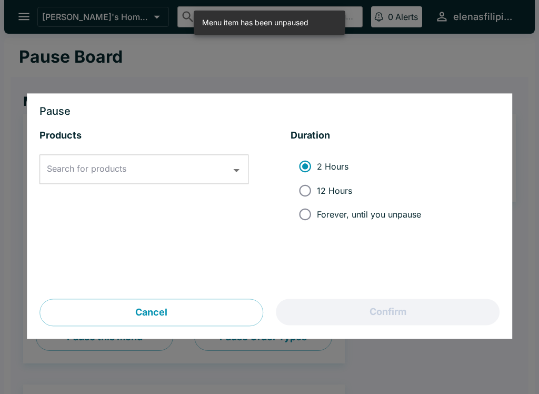 Image resolution: width=539 pixels, height=394 pixels. What do you see at coordinates (151, 313) in the screenshot?
I see `button: Cancel` at bounding box center [151, 313].